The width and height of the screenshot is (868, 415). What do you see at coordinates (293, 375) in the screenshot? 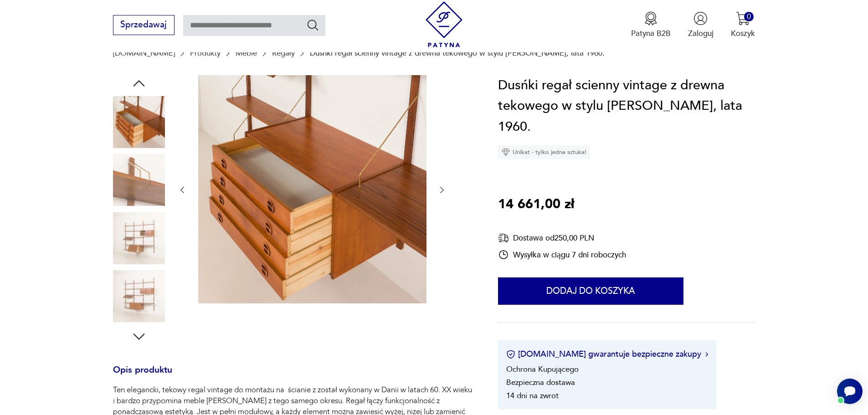
I see `h3: Opis produktu` at bounding box center [293, 375].